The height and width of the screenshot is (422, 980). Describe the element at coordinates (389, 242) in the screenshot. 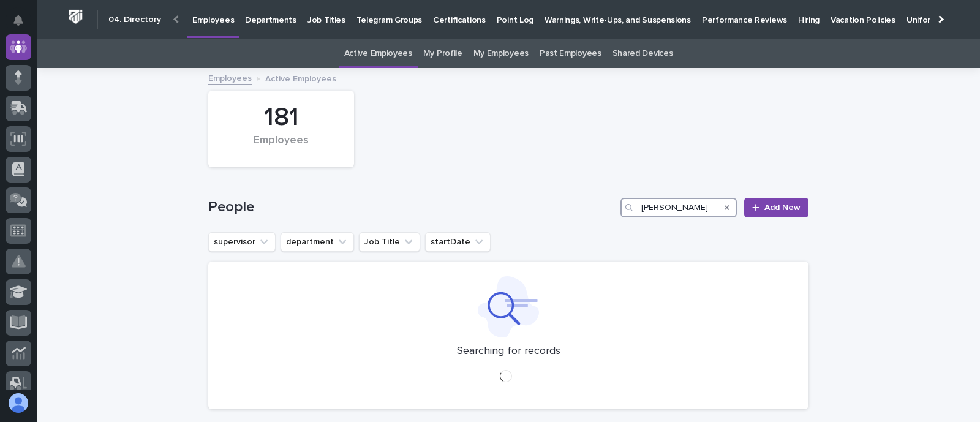

I see `button: Job Title` at that location.